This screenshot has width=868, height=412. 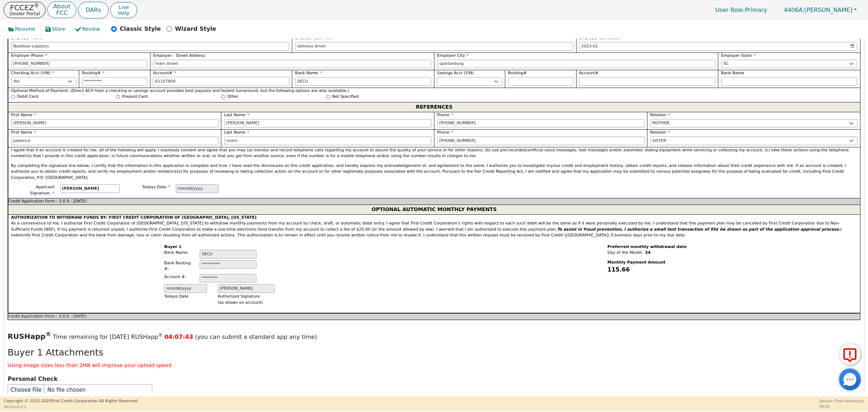 What do you see at coordinates (62, 10) in the screenshot?
I see `a: AboutFCC` at bounding box center [62, 10].